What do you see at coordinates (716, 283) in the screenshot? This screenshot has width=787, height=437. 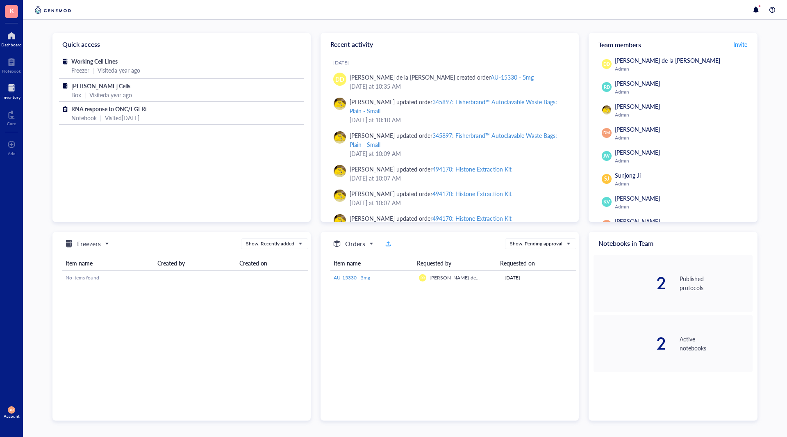 I see `div: Published protocols` at bounding box center [716, 283].